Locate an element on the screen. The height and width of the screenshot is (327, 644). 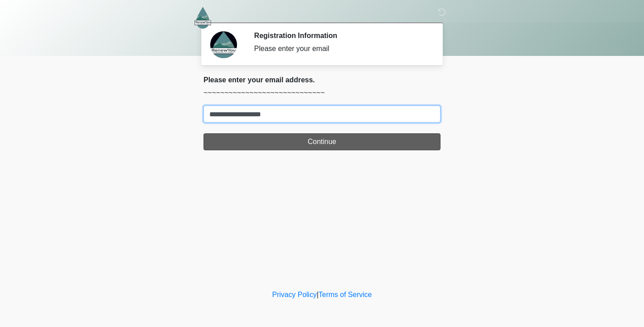
img: Agent Avatar is located at coordinates (223, 45).